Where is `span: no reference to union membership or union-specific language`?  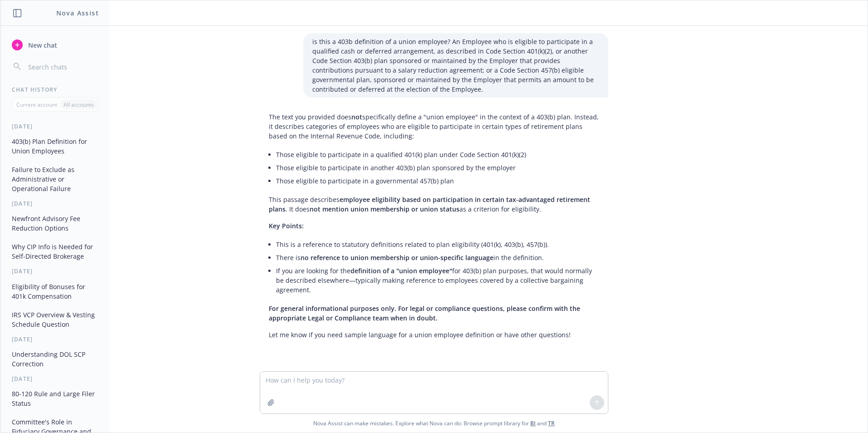 span: no reference to union membership or union-specific language is located at coordinates (396, 257).